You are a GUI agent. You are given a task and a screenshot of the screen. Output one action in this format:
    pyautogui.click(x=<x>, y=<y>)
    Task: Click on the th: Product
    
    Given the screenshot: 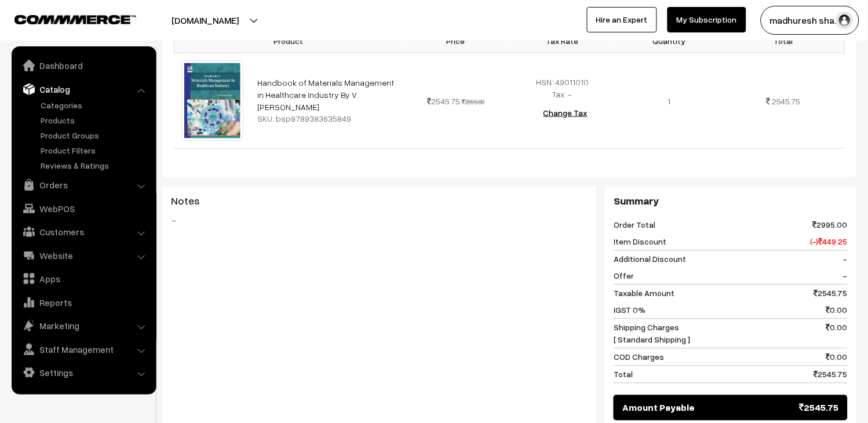 What is the action you would take?
    pyautogui.click(x=289, y=41)
    